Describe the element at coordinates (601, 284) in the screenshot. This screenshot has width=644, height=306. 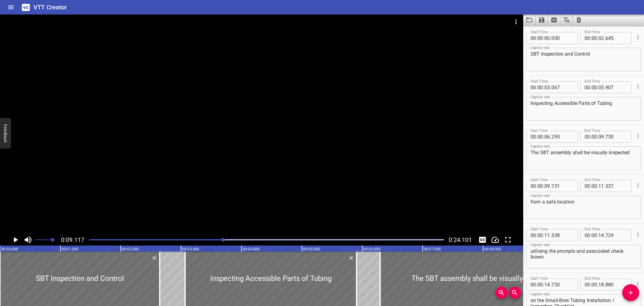
I see `input: 18` at that location.